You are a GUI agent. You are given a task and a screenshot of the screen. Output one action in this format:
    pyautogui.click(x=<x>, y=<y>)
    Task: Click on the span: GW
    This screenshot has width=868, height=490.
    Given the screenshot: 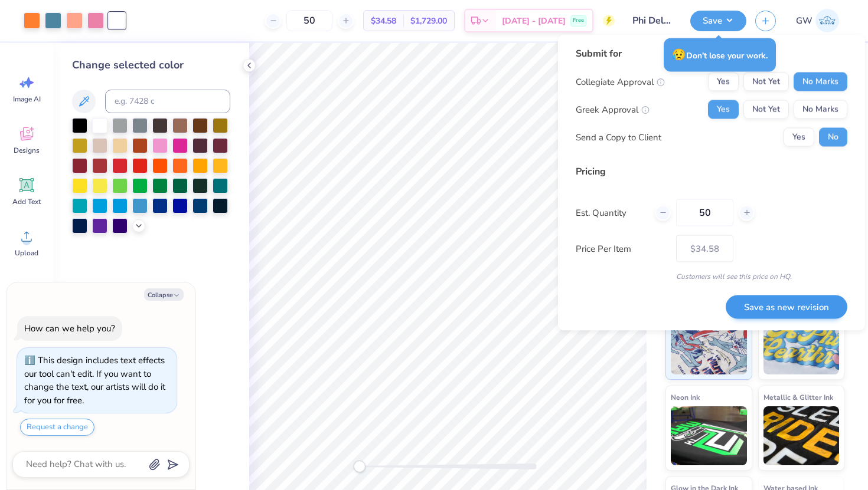 What is the action you would take?
    pyautogui.click(x=804, y=21)
    